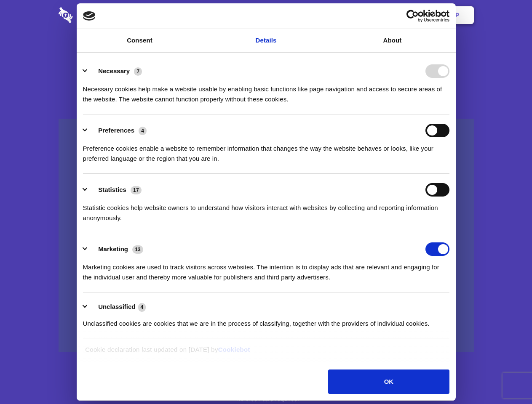 The image size is (532, 404). Describe the element at coordinates (266, 90) in the screenshot. I see `h4: Auto-redaction of sensitive data, encrypted data sharing and self-destructing private chats. Shar...` at that location.